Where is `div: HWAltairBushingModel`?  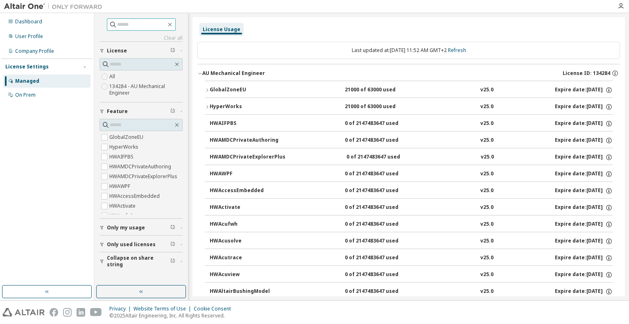
div: HWAltairBushingModel is located at coordinates (247, 292).